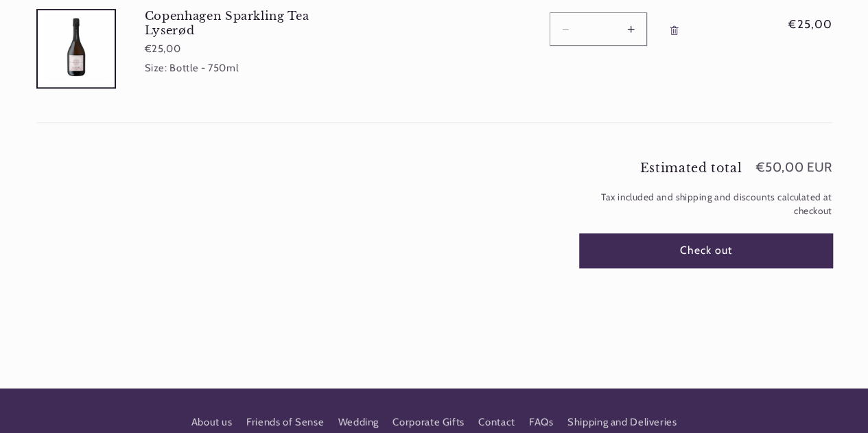 Image resolution: width=868 pixels, height=433 pixels. I want to click on dd: Bottle - 750ml, so click(203, 68).